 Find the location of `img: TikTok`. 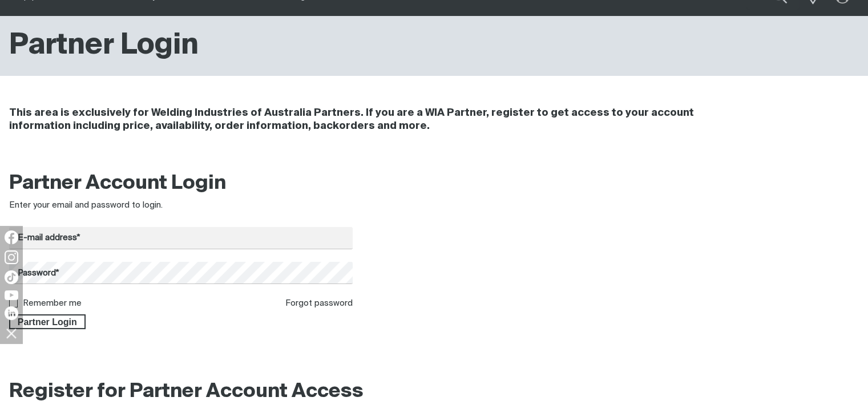

img: TikTok is located at coordinates (12, 277).